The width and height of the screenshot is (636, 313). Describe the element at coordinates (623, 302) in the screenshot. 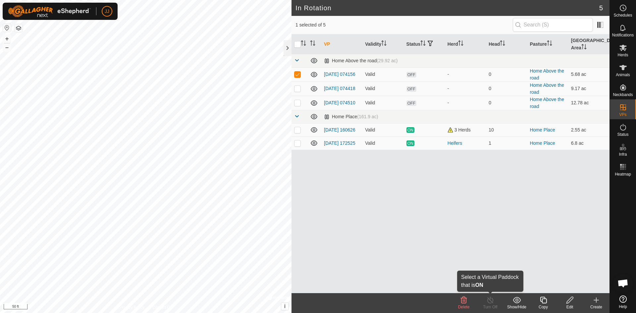

I see `a: Help` at that location.